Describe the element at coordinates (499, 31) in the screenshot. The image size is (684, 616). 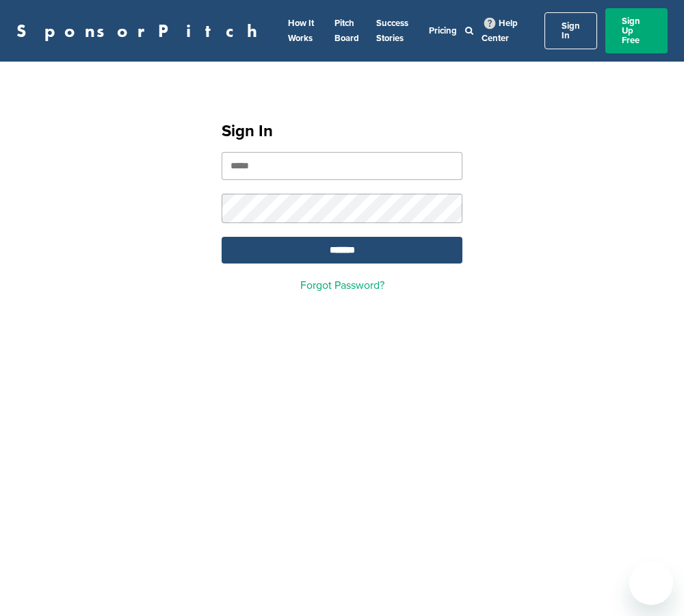
I see `a: Help Center` at that location.